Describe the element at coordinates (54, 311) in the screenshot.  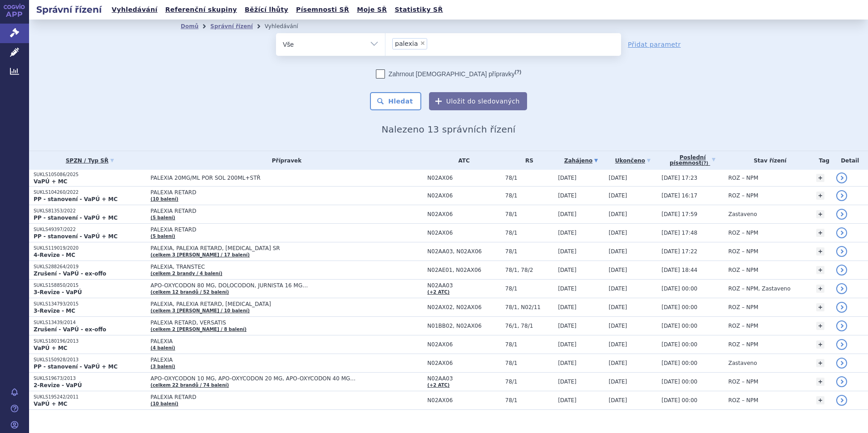
I see `strong: 3-Revize - MC` at that location.